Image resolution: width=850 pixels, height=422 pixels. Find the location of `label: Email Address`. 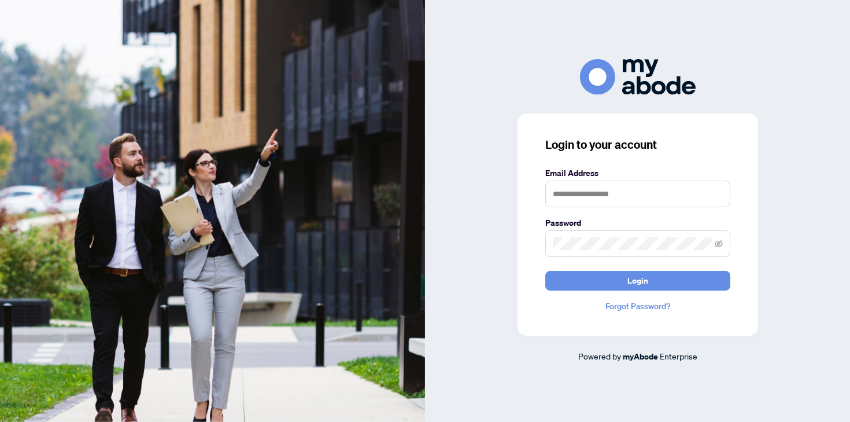

label: Email Address is located at coordinates (638, 173).